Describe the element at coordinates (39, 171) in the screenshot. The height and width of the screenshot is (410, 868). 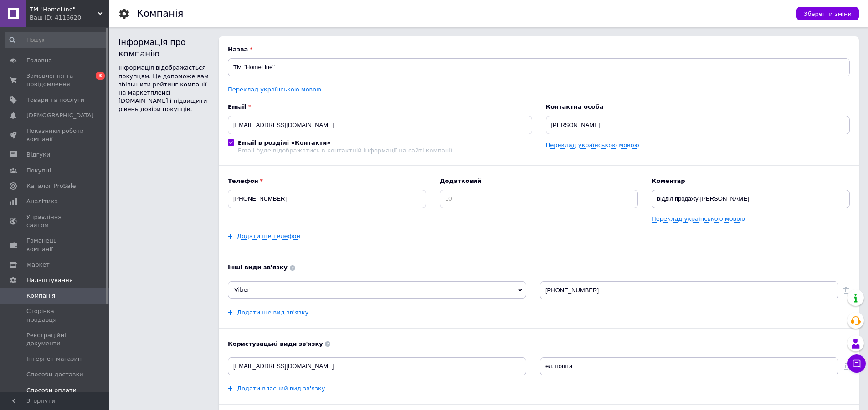
I see `span: Покупці` at that location.